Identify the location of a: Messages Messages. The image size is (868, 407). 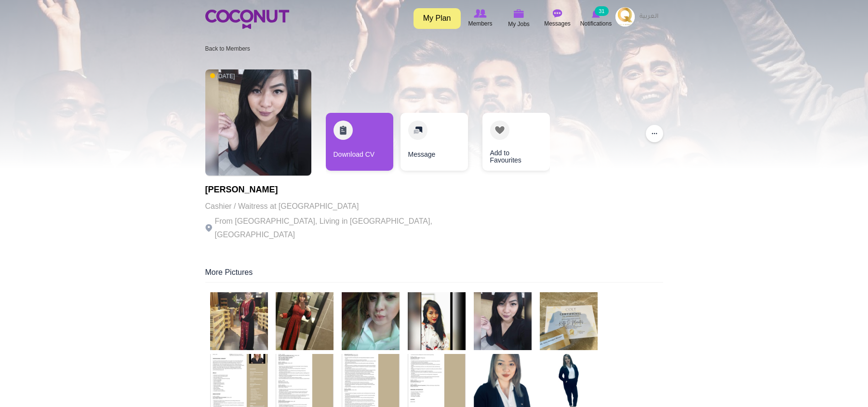
(558, 18).